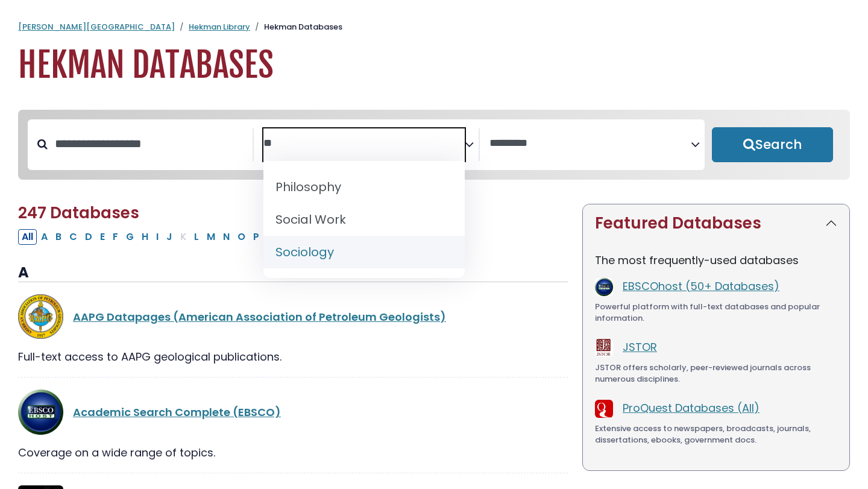  Describe the element at coordinates (364, 252) in the screenshot. I see `li: Sociology` at that location.